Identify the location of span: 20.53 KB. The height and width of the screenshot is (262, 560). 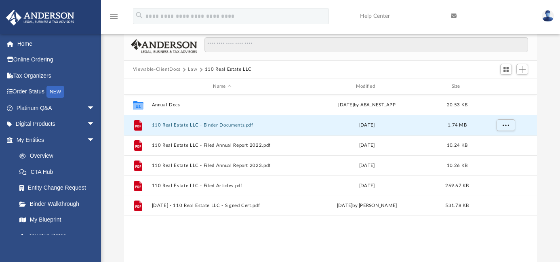
(457, 105).